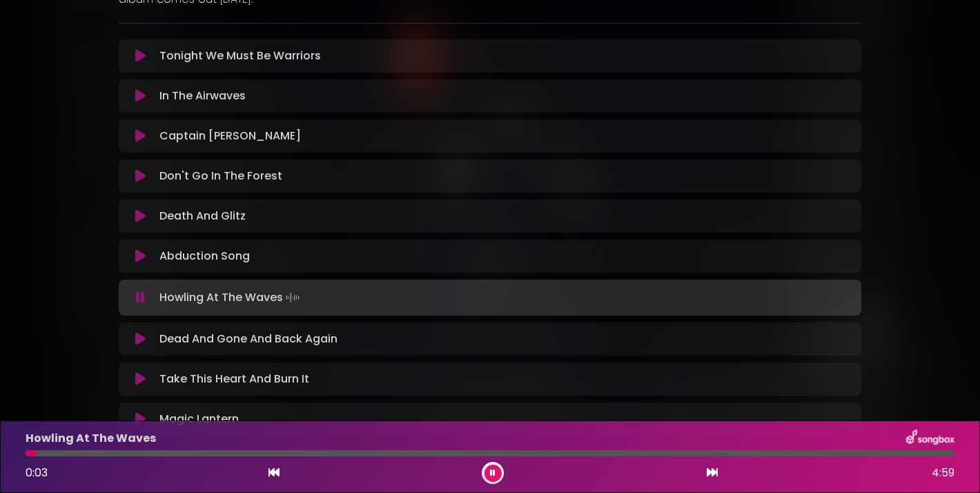 This screenshot has width=980, height=493. What do you see at coordinates (221, 176) in the screenshot?
I see `p: Don't Go In The Forest` at bounding box center [221, 176].